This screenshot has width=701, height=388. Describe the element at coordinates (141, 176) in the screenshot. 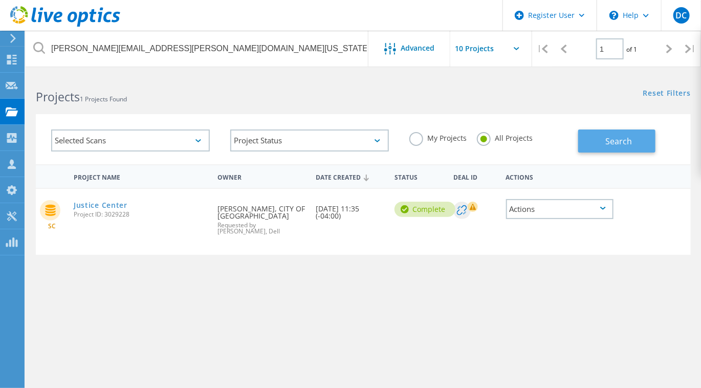

I see `div: Project Name` at that location.